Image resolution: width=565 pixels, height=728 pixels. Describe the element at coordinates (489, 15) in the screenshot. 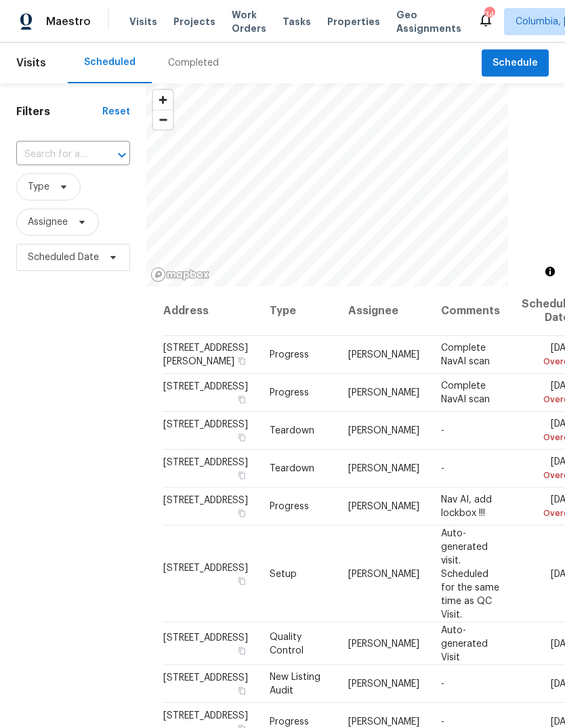

I see `div: 34` at that location.